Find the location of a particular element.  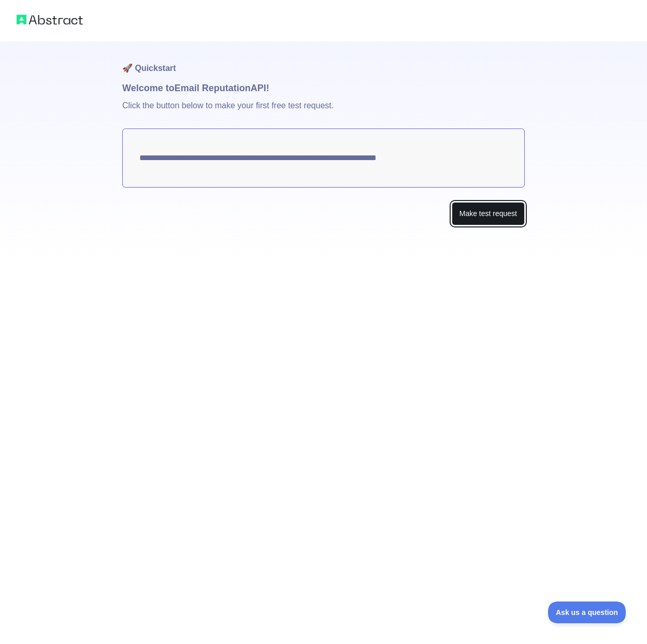

button: Make test request is located at coordinates (488, 213).